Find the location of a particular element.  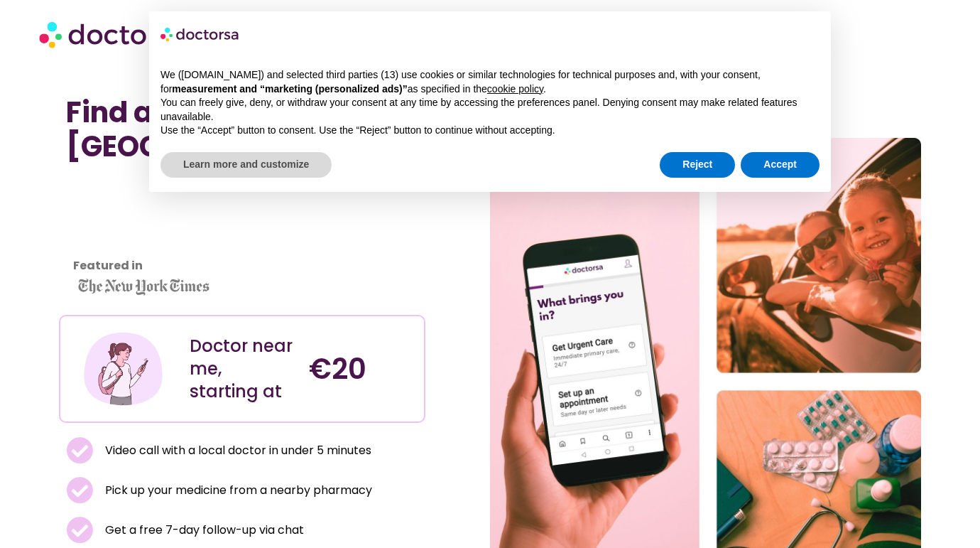

img: logo is located at coordinates (200, 34).